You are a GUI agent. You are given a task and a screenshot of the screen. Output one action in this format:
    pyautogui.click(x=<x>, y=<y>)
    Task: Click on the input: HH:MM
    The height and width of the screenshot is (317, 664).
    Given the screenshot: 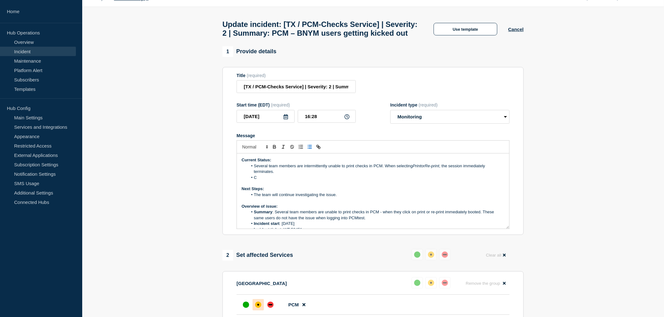 What is the action you would take?
    pyautogui.click(x=326, y=116)
    